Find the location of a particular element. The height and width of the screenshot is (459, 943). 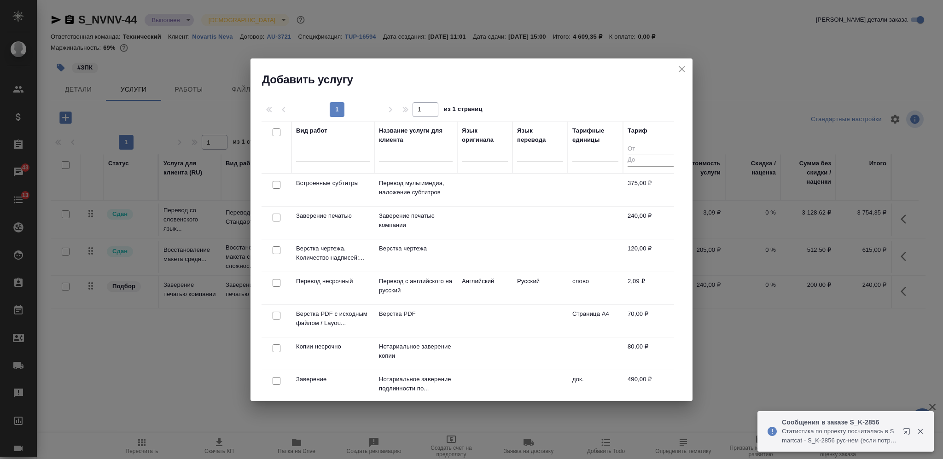

div: Язык перевода is located at coordinates (540, 135).